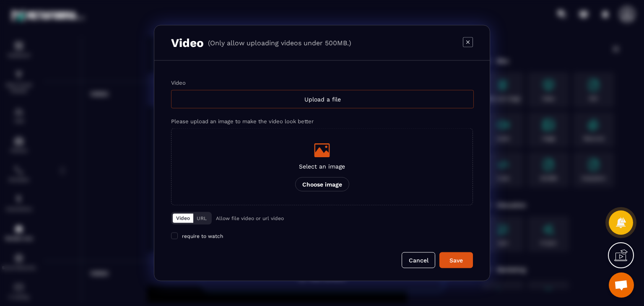 This screenshot has width=644, height=306. Describe the element at coordinates (202, 236) in the screenshot. I see `span: require to watch` at that location.